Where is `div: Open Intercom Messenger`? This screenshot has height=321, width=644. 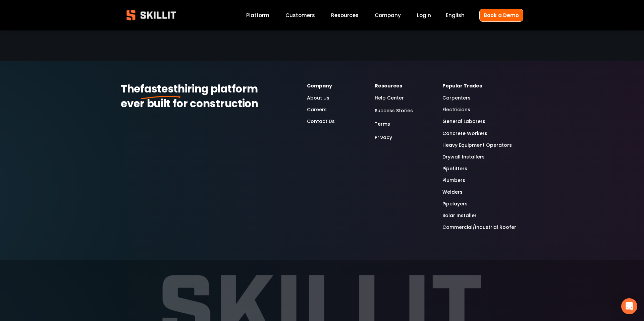
div: Open Intercom Messenger is located at coordinates (629, 306).